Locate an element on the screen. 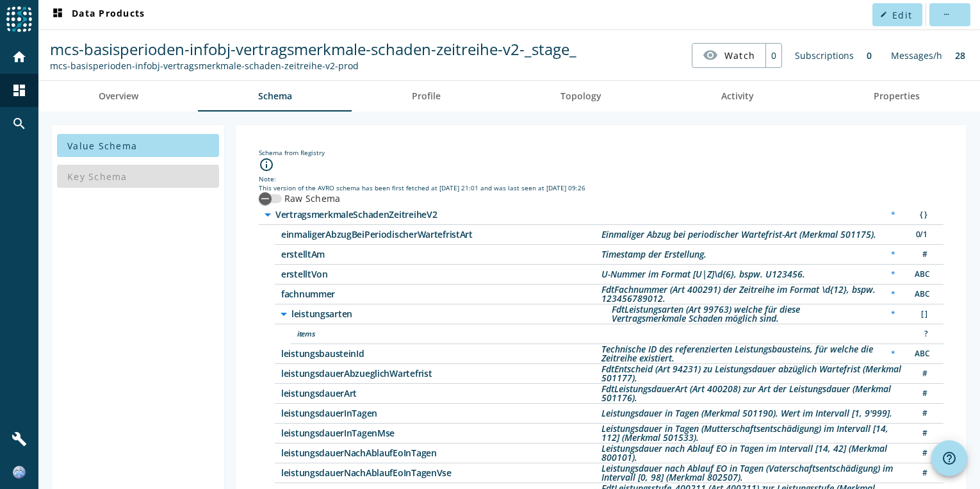 This screenshot has height=489, width=980. mat-icon: more_horiz is located at coordinates (946, 14).